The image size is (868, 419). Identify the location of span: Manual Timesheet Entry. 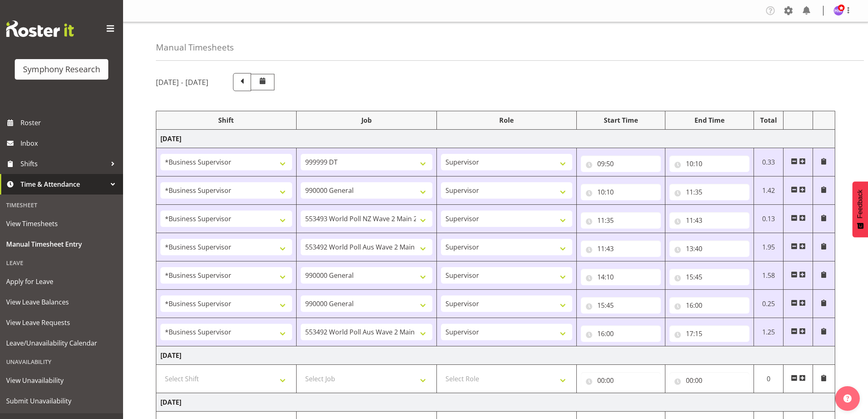
(61, 244).